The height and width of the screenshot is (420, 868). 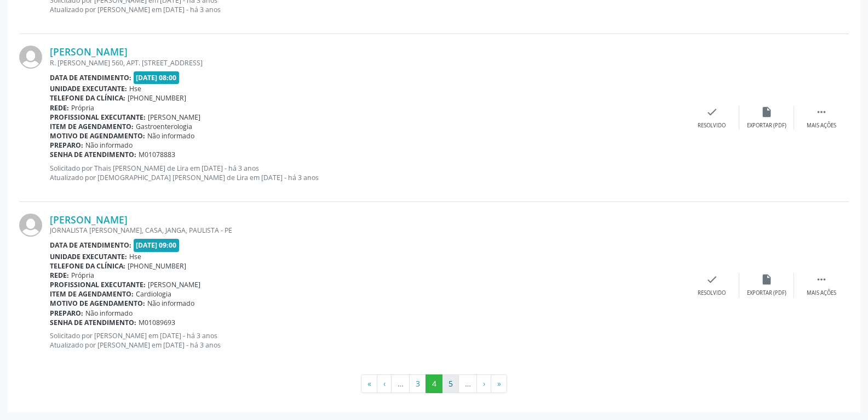 What do you see at coordinates (483, 383) in the screenshot?
I see `button: Go to next page` at bounding box center [483, 383].